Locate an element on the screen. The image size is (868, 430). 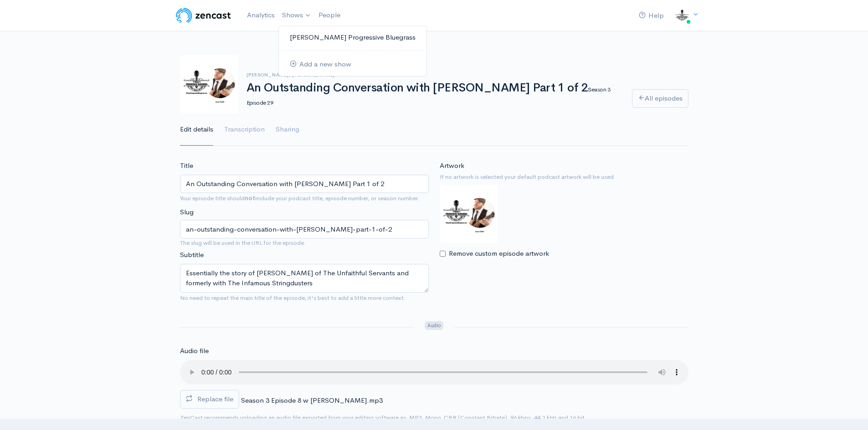
label: Audio file is located at coordinates (194, 351).